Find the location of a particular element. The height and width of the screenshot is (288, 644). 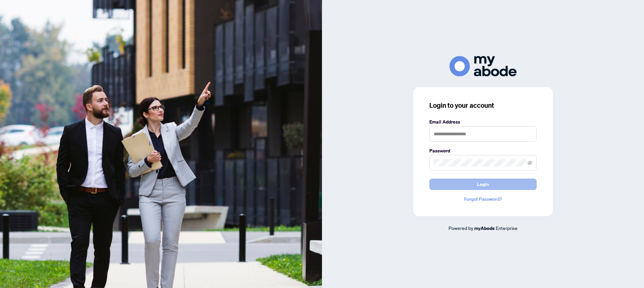

a: myAbode is located at coordinates (485, 228).